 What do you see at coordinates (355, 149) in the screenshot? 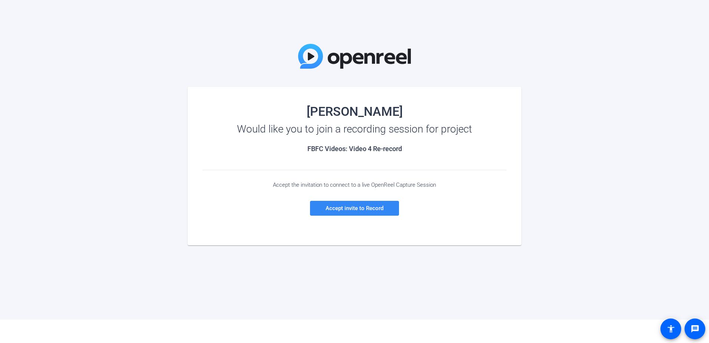
I see `h2: FBFC Videos: Video 4 Re-record` at bounding box center [355, 149].